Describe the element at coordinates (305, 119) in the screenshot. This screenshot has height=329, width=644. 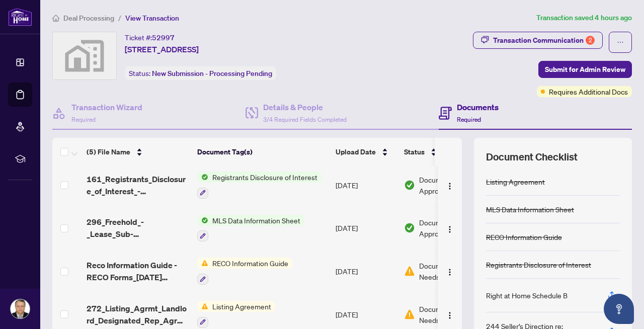
I see `span: 3/4 Required Fields Completed` at that location.